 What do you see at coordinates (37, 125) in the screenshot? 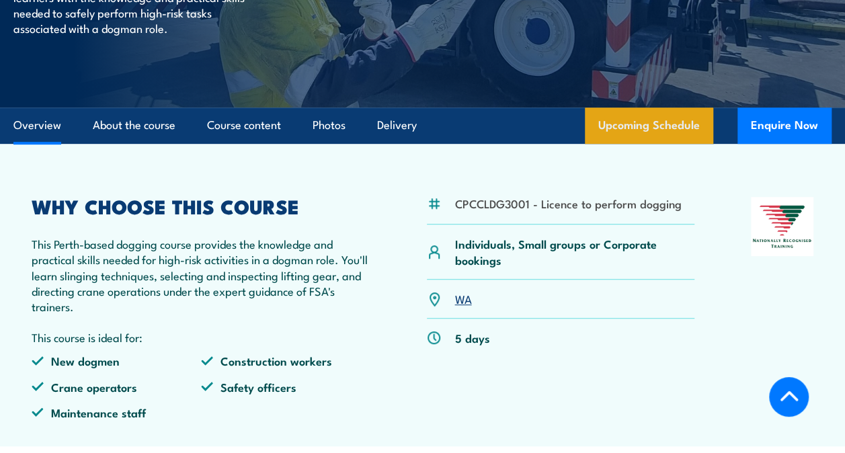
I see `a: Overview` at bounding box center [37, 125].